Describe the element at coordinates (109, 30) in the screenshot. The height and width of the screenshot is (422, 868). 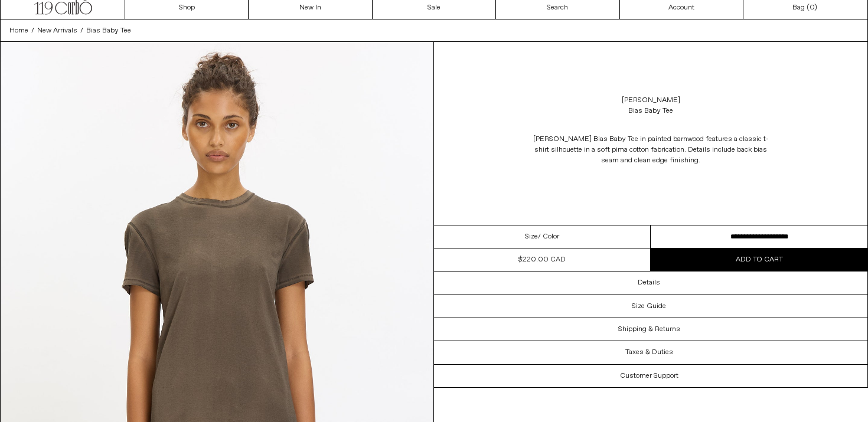
I see `a: Bias Baby Tee` at that location.